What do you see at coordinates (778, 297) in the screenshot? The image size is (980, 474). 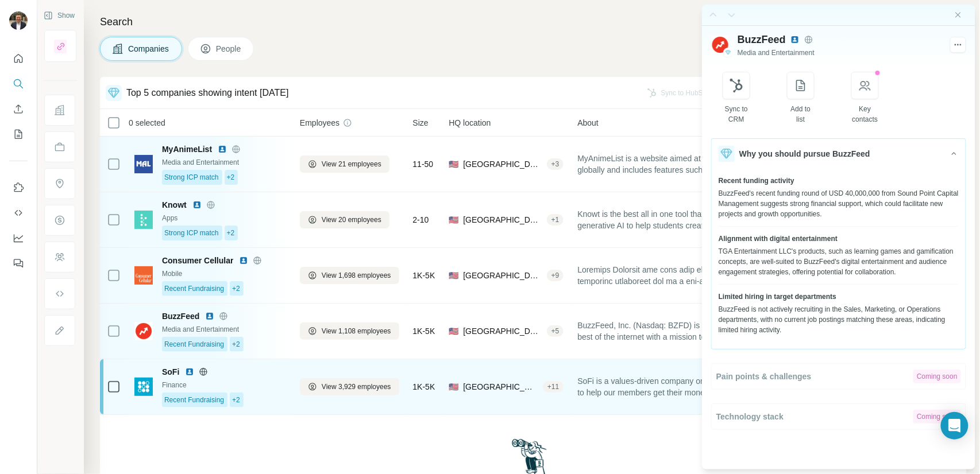 I see `span: Limited hiring in target departments` at bounding box center [778, 297].